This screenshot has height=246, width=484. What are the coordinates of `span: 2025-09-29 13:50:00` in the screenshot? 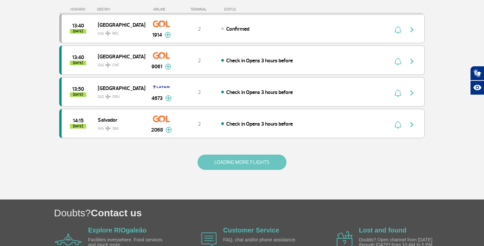 It's located at (78, 89).